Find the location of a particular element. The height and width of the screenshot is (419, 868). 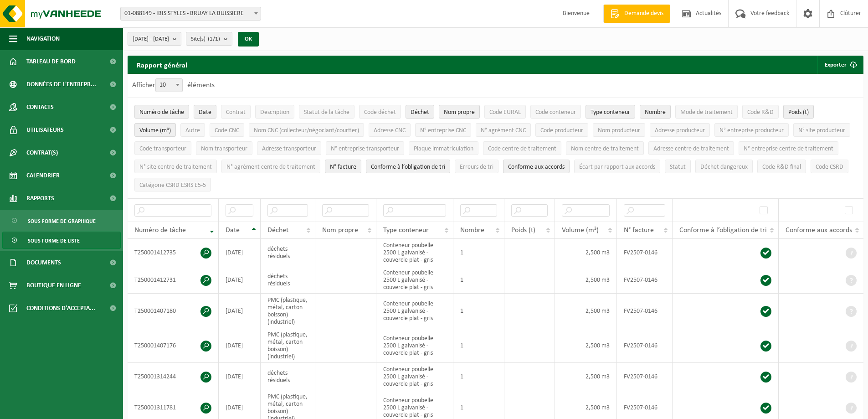

button: Code centre de traitementCode centre de traitement: Activate to sort is located at coordinates (523, 149).